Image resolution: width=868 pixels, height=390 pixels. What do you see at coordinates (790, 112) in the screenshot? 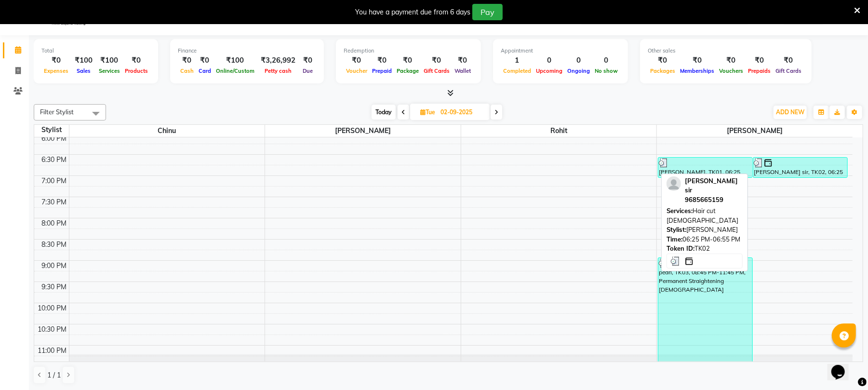
I see `button: ADD NEW` at bounding box center [790, 112].